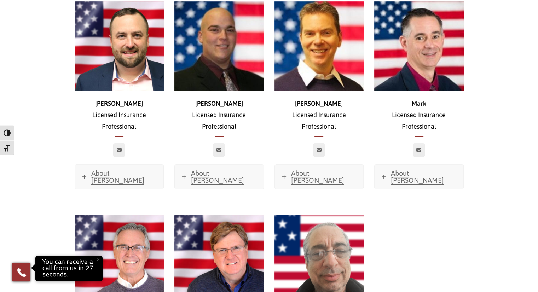 The image size is (538, 292). What do you see at coordinates (319, 46) in the screenshot?
I see `img: Joe-Mooney-1` at bounding box center [319, 46].